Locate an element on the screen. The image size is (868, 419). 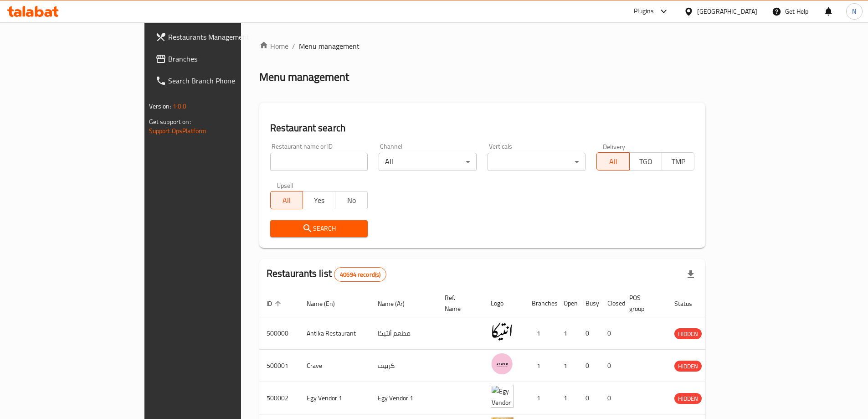
th: Branches is located at coordinates (540, 303).